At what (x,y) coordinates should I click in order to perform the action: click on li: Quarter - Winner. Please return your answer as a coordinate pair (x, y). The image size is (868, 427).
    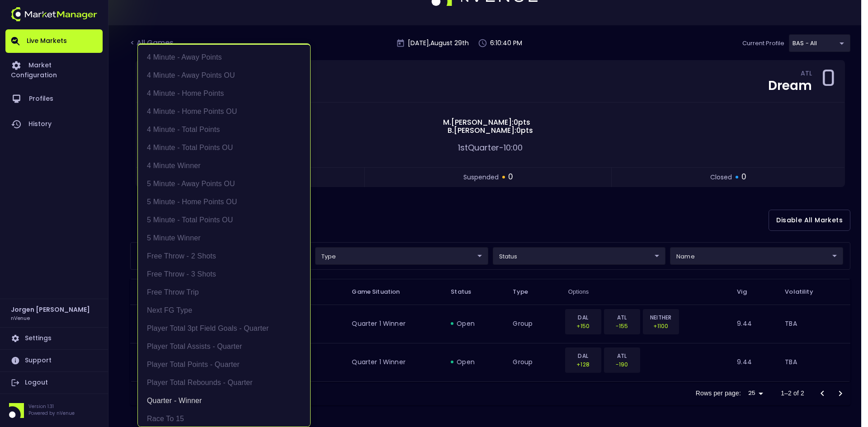
    Looking at the image, I should click on (224, 401).